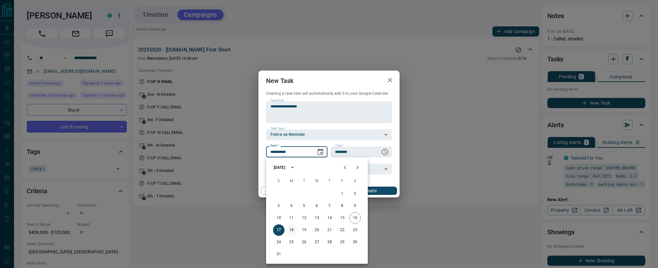 The height and width of the screenshot is (268, 658). Describe the element at coordinates (279, 242) in the screenshot. I see `button: 24` at that location.